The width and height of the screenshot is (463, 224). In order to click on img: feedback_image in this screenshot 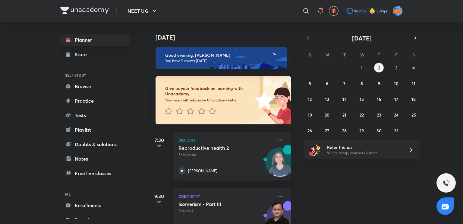, I will do `click(263, 100)`.